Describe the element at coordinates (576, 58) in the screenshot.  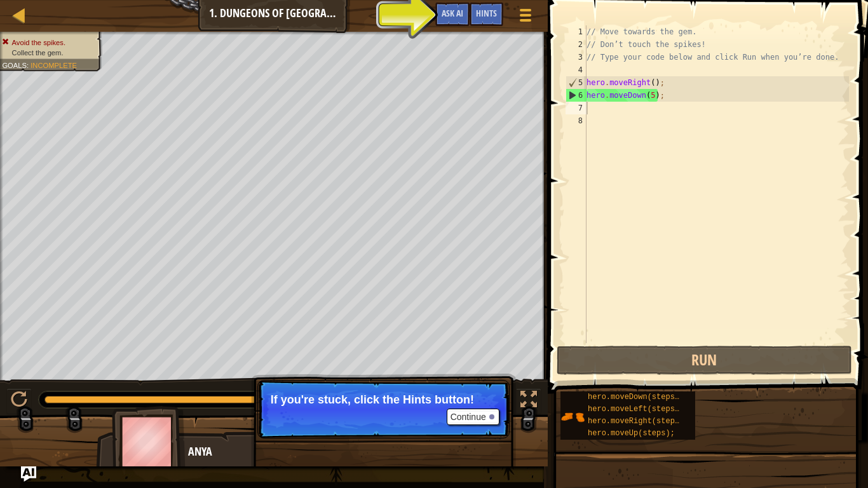
I see `div: 3` at that location.